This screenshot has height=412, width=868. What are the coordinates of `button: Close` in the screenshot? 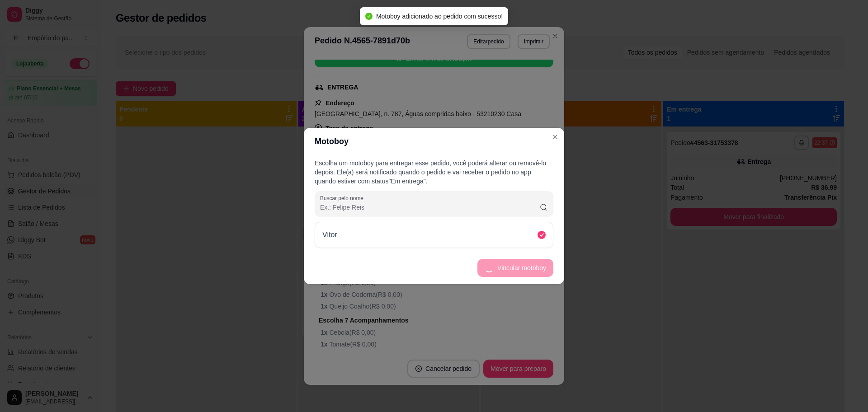 It's located at (555, 137).